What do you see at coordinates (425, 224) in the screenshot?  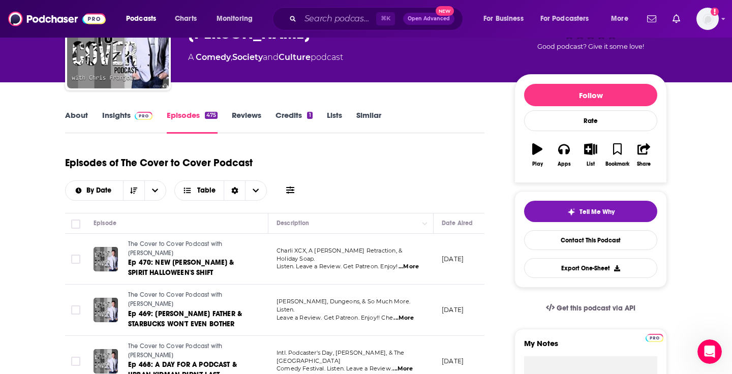 I see `button: Column Actions` at bounding box center [425, 224].